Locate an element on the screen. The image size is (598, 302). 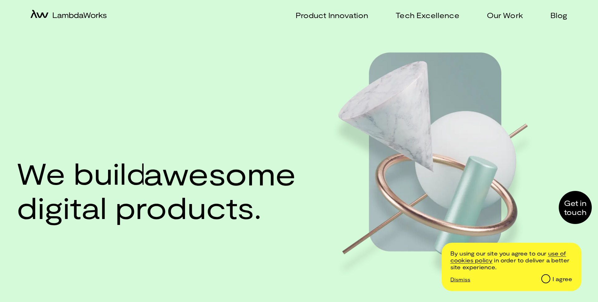
a: /cookie-and-privacy-policy is located at coordinates (509, 256).